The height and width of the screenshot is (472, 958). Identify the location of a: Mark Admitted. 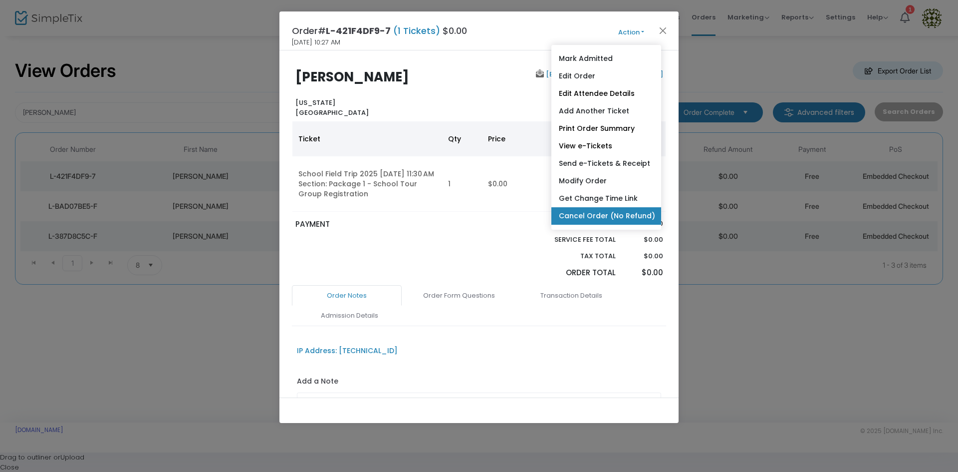
(606, 58).